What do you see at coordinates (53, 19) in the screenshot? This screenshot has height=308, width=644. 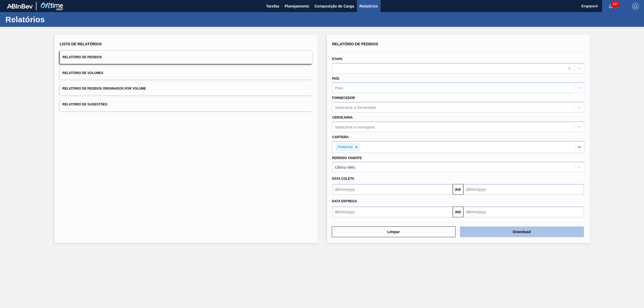 I see `h1: Relatórios` at bounding box center [53, 19].